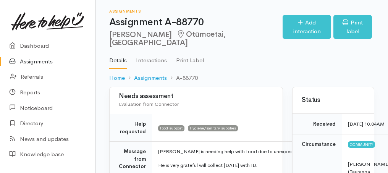  I want to click on td: Help requested, so click(131, 128).